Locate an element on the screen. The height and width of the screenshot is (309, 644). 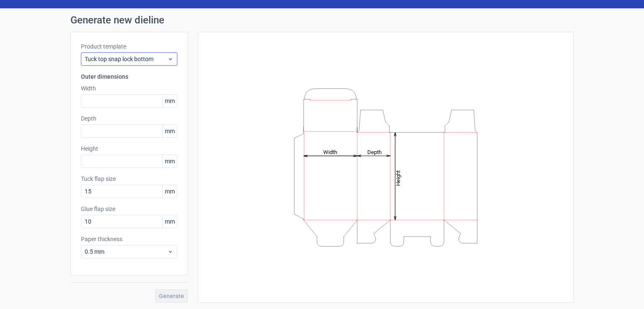
label: Paper thickness is located at coordinates (129, 239).